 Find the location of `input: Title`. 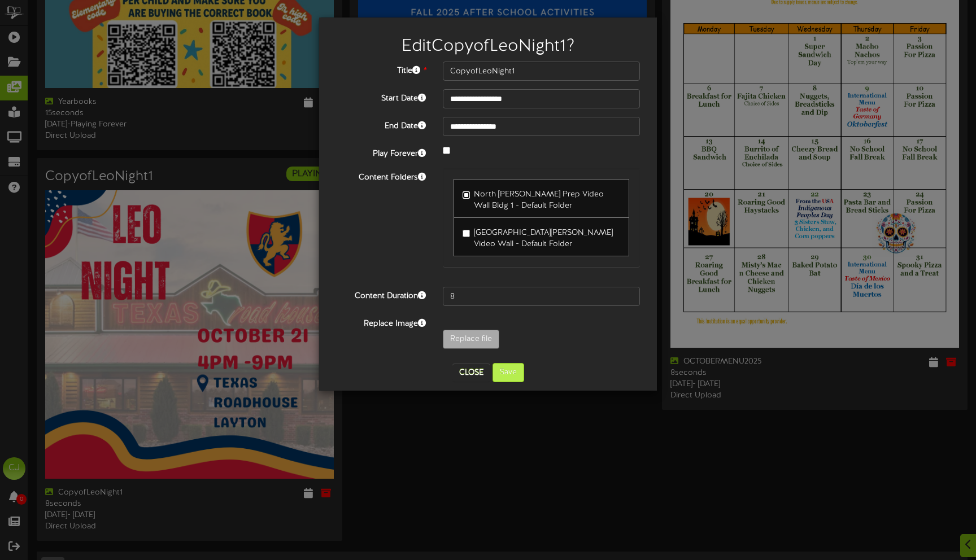

input: Title is located at coordinates (542, 71).